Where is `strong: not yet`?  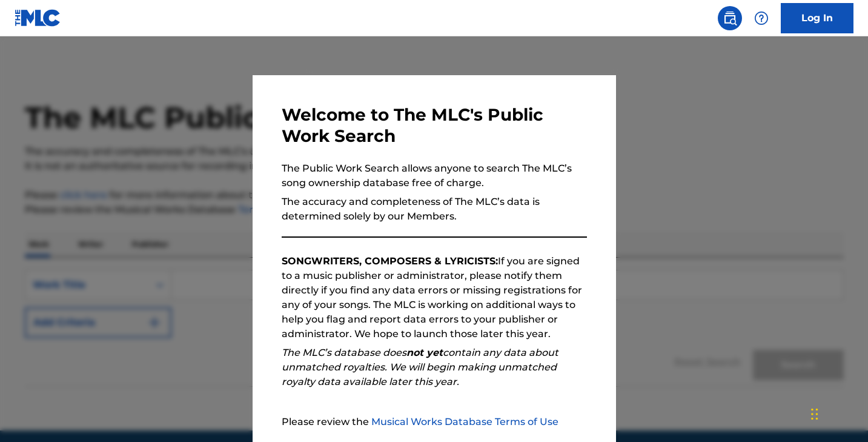
strong: not yet is located at coordinates (424, 352).